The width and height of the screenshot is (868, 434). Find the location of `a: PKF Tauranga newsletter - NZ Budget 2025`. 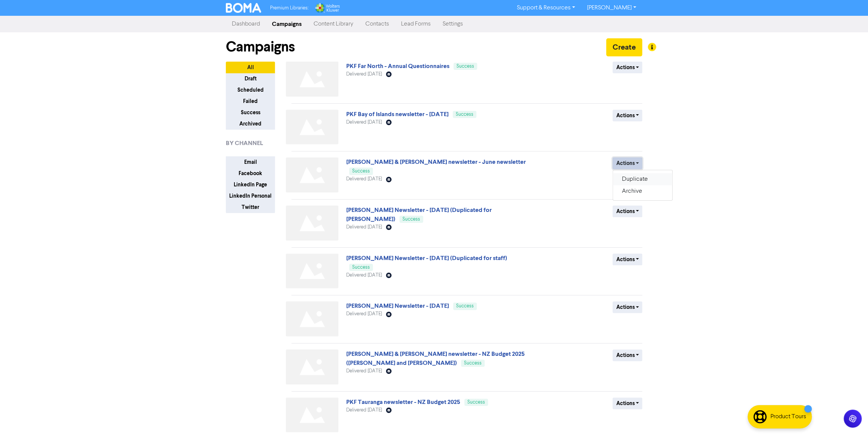

a: PKF Tauranga newsletter - NZ Budget 2025 is located at coordinates (403, 402).